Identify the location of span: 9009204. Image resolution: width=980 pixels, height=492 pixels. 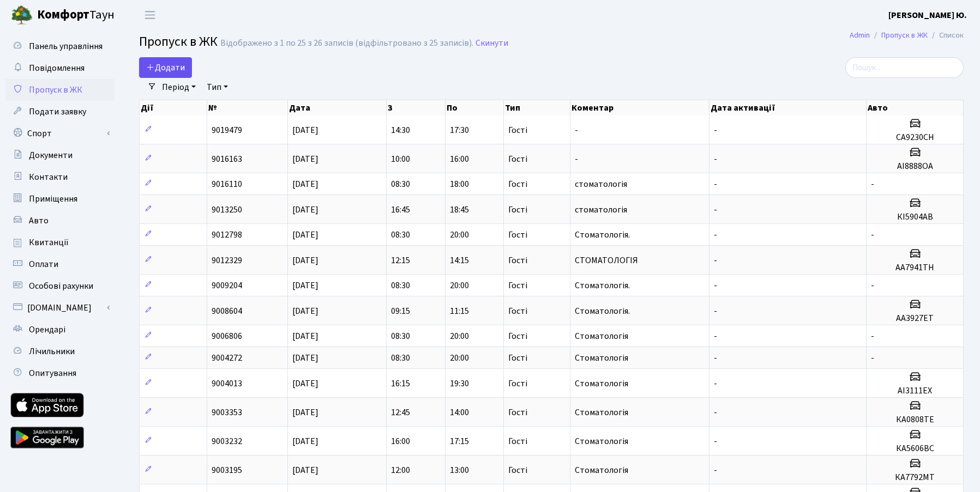
(227, 285).